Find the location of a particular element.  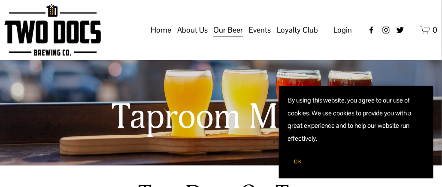

a: instagram-unauth is located at coordinates (386, 30).